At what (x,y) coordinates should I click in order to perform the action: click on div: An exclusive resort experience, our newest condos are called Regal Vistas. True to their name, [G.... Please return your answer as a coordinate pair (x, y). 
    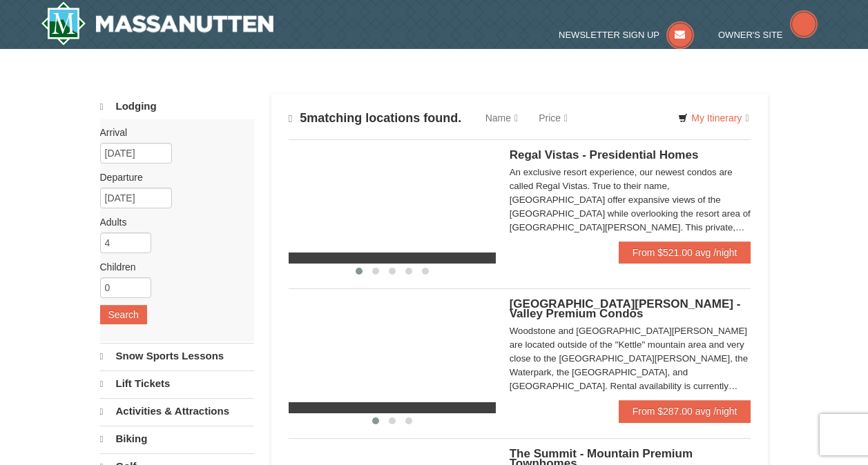
    Looking at the image, I should click on (630, 200).